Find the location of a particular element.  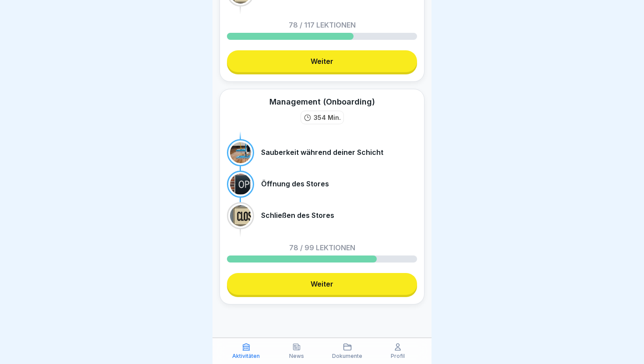

p: Aktivitäten is located at coordinates (246, 356).